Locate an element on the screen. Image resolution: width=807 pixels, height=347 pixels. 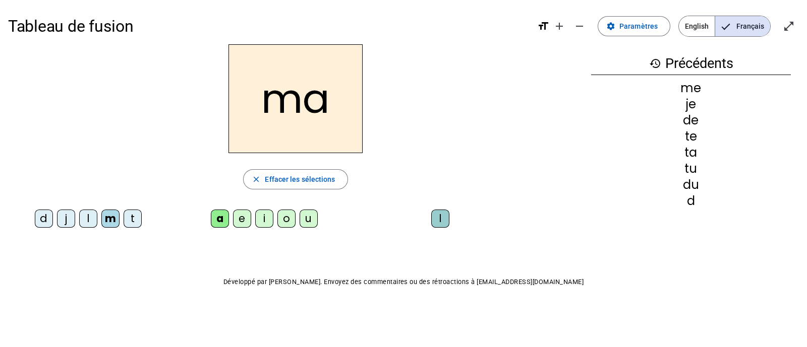
div: du is located at coordinates (691, 185).